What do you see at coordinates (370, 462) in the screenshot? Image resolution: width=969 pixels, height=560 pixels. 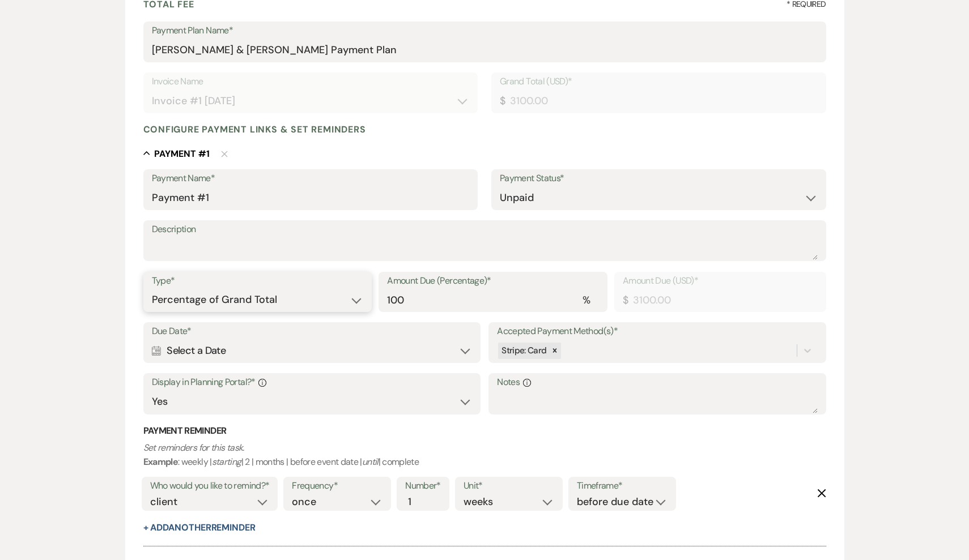 I see `i: until` at bounding box center [370, 462].